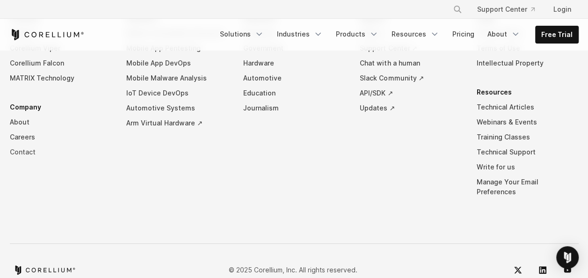  What do you see at coordinates (177, 123) in the screenshot?
I see `a: Arm Virtual Hardware ↗` at bounding box center [177, 123].